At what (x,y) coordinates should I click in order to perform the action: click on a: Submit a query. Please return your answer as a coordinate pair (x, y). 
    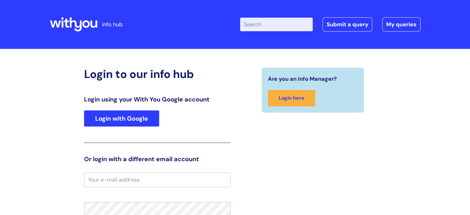
    Looking at the image, I should click on (348, 24).